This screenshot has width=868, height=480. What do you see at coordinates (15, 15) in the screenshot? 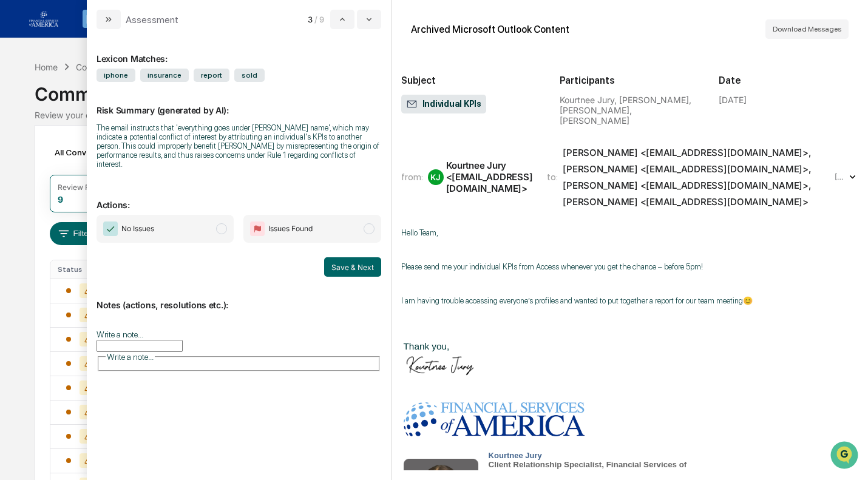
I see `button: Open customer support` at bounding box center [15, 15].